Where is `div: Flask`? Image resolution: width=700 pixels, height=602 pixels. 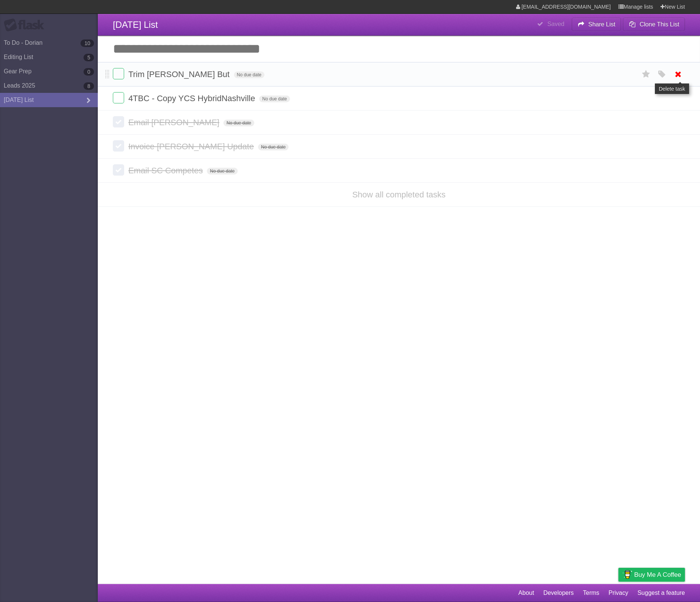
div: Flask is located at coordinates (27, 25).